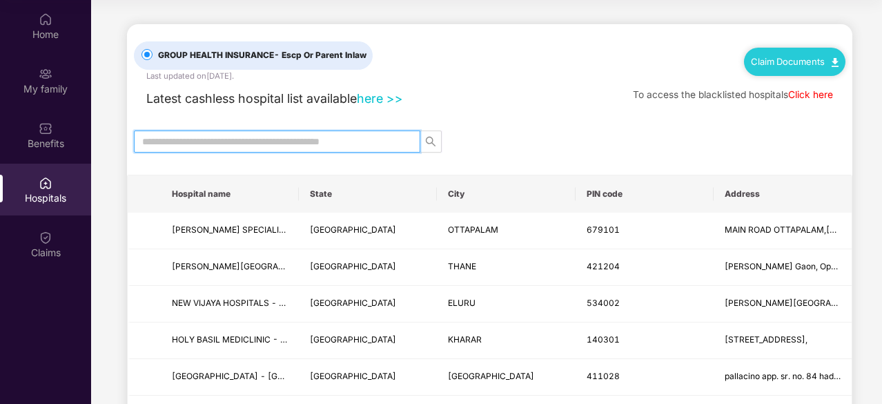  What do you see at coordinates (603, 302) in the screenshot?
I see `span: 534002` at bounding box center [603, 302].